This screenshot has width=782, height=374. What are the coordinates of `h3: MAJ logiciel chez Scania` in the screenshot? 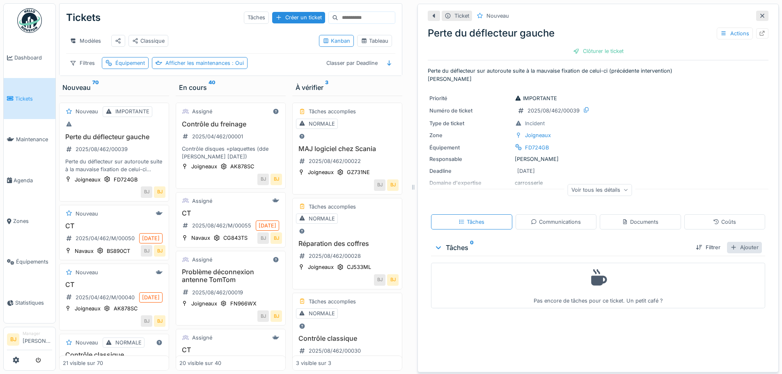 It's located at (347, 149).